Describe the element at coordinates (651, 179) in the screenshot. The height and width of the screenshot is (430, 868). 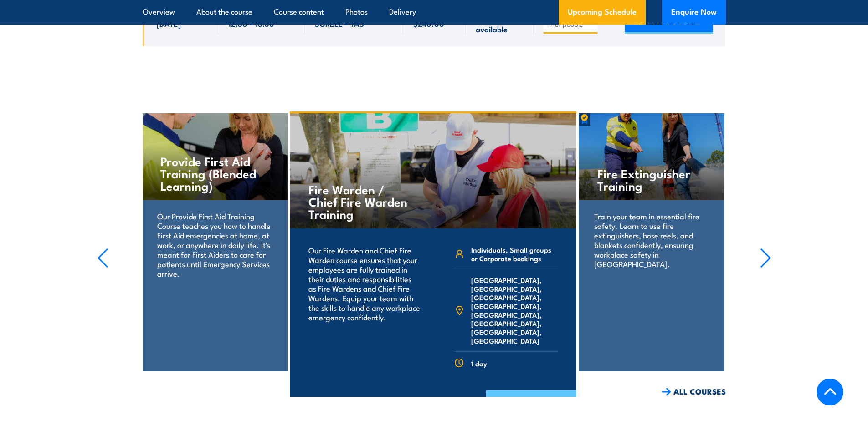
I see `h4: Fire Extinguisher Training` at that location.